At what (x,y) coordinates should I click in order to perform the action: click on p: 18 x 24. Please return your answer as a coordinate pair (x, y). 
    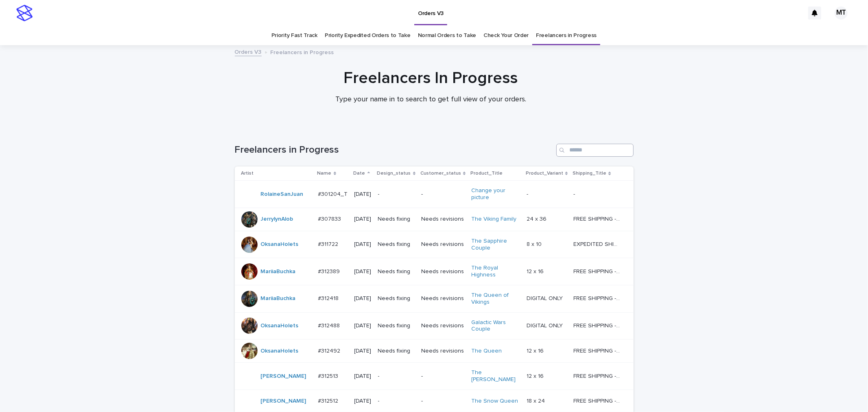
    Looking at the image, I should click on (536, 400).